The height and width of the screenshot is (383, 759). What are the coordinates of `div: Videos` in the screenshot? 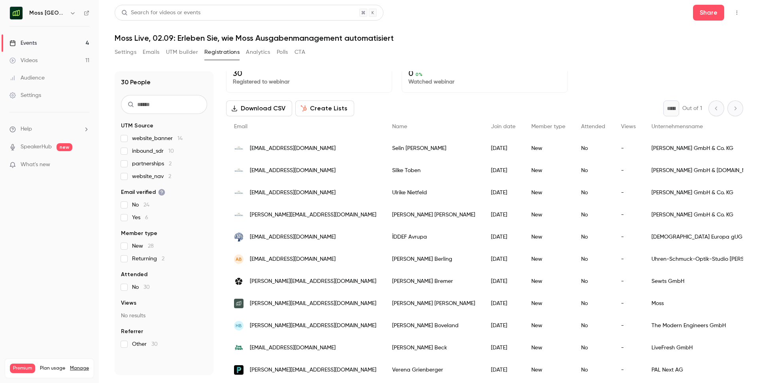 It's located at (23, 61).